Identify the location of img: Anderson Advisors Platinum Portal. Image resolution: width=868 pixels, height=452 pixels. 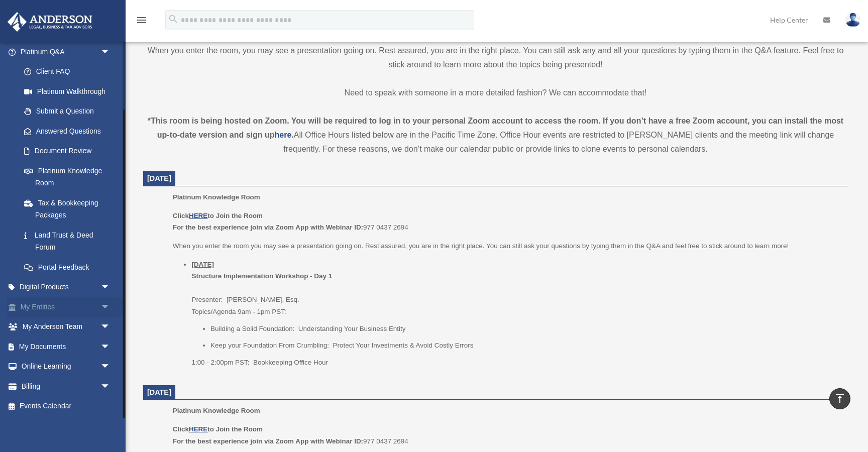
(49, 22).